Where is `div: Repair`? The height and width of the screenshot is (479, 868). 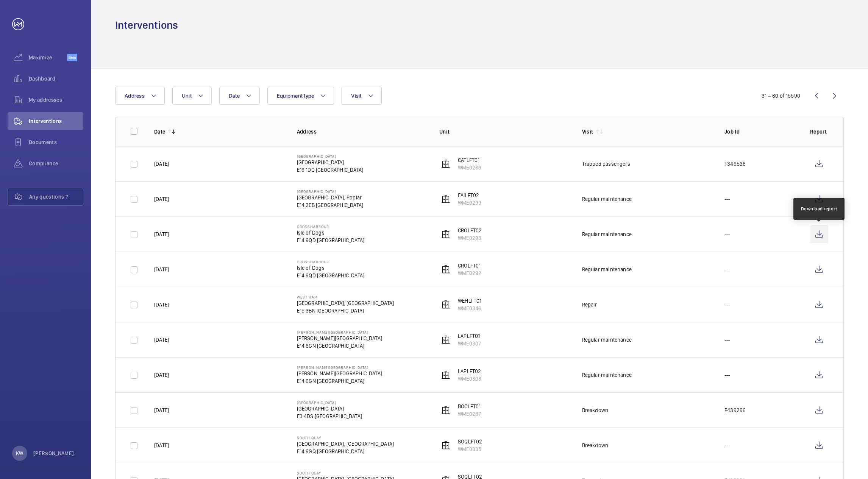
div: Repair is located at coordinates (589, 304).